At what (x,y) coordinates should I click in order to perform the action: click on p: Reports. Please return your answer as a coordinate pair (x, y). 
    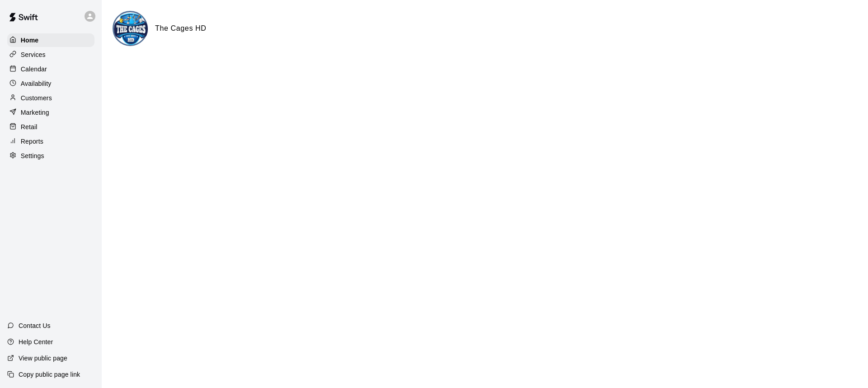
    Looking at the image, I should click on (32, 141).